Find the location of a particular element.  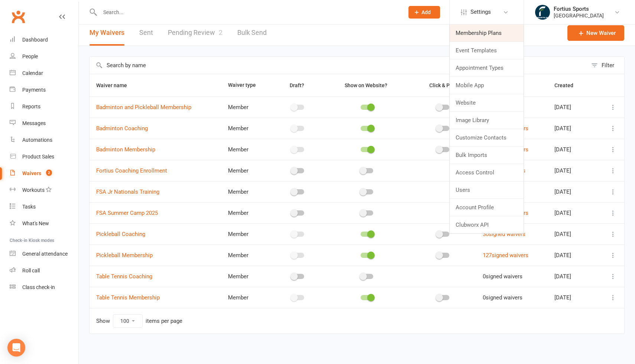

a: General attendance kiosk mode is located at coordinates (44, 254).